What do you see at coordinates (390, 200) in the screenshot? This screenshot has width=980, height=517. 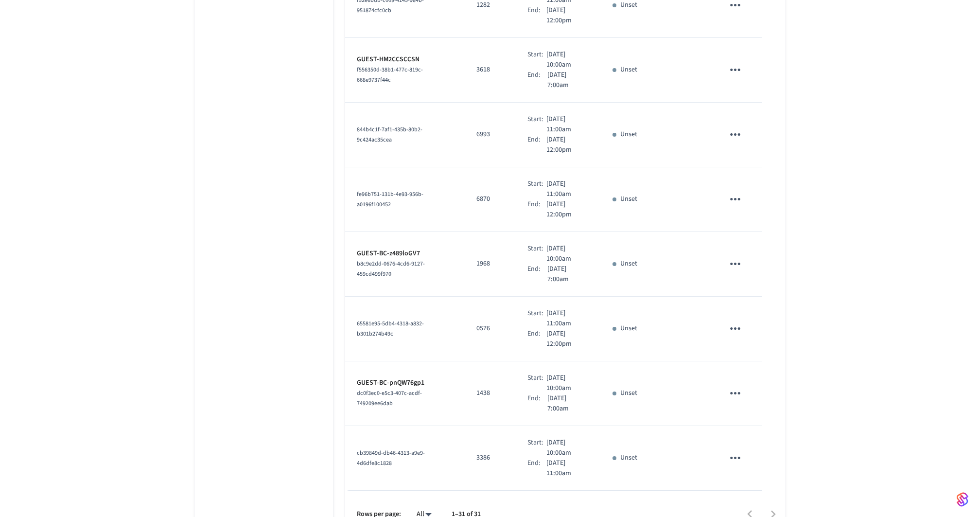 I see `span: fe96b751-131b-4e93-956b-a0196f100452` at bounding box center [390, 200].